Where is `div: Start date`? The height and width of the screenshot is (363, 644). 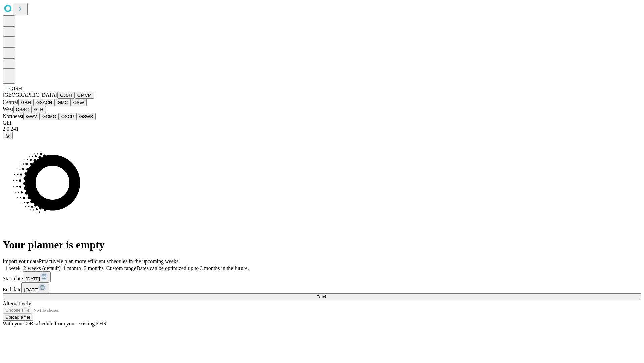 div: Start date is located at coordinates (322, 277).